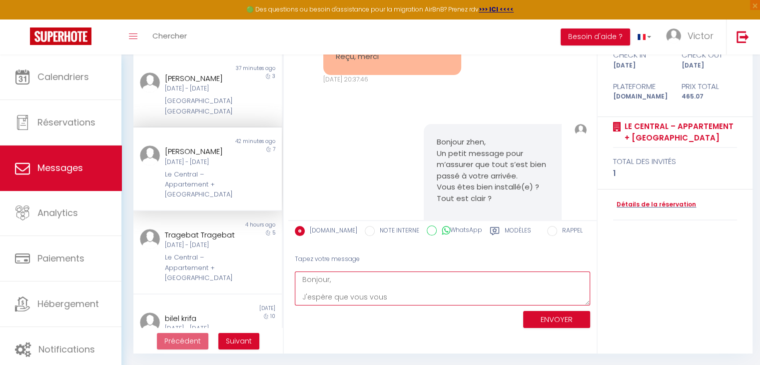  I want to click on div: Prix total, so click(709, 86).